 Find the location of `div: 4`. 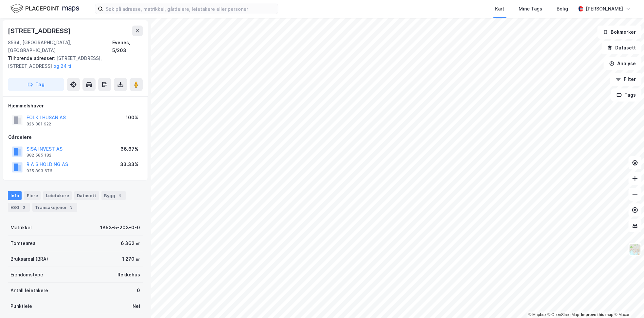

div: 4 is located at coordinates (120, 195).